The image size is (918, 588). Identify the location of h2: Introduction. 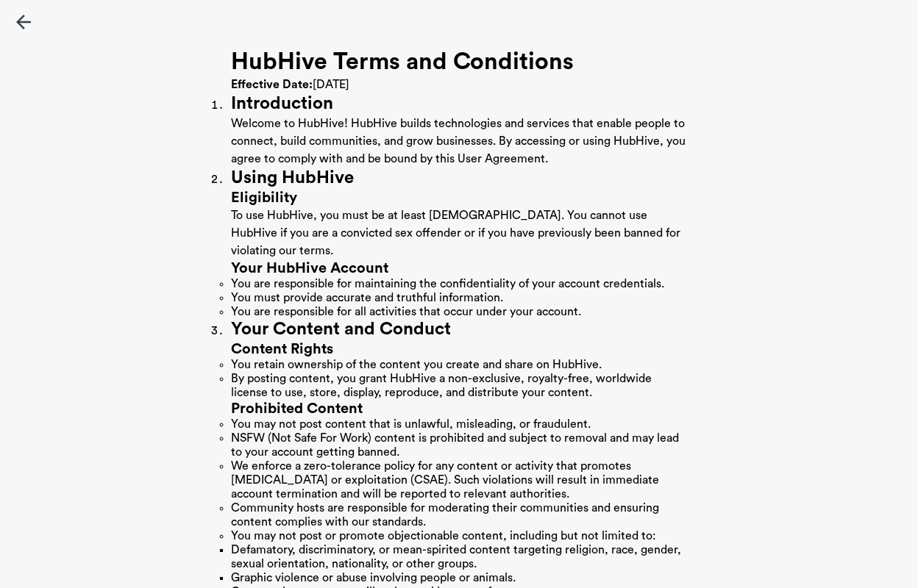
(459, 104).